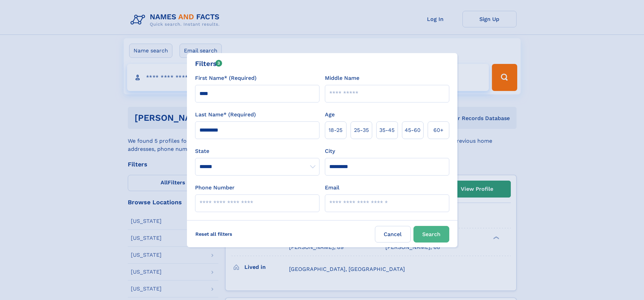  I want to click on label: City, so click(330, 152).